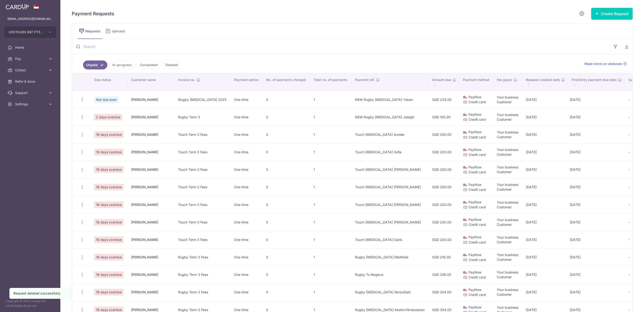 The width and height of the screenshot is (644, 312). Describe the element at coordinates (30, 58) in the screenshot. I see `span: Pay` at that location.